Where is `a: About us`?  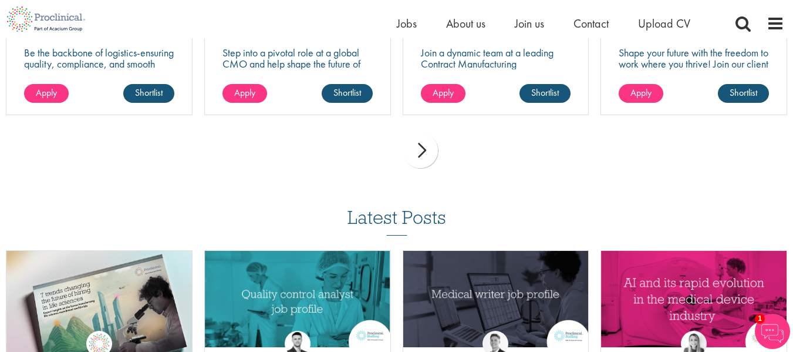
a: About us is located at coordinates (466, 23).